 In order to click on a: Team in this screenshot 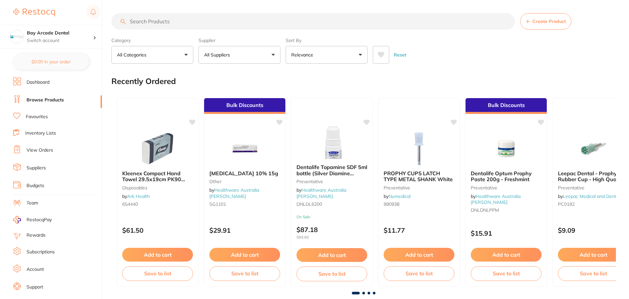, I will do `click(32, 203)`.